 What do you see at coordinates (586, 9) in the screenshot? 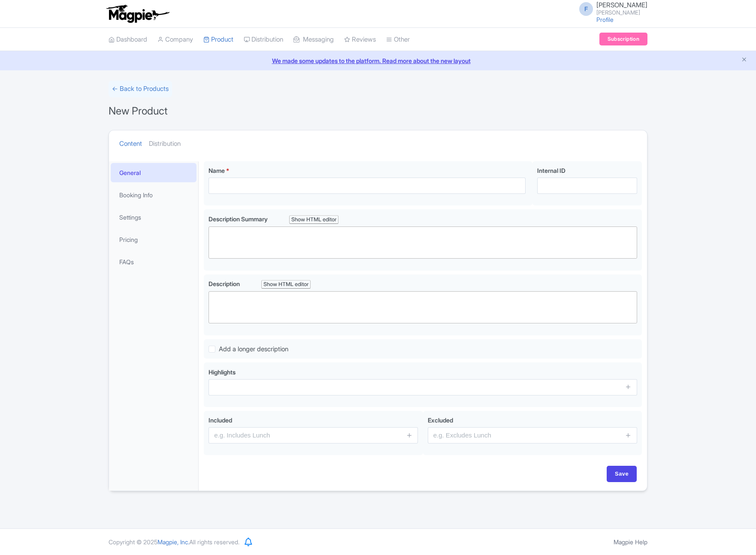
I see `span: F` at bounding box center [586, 9].